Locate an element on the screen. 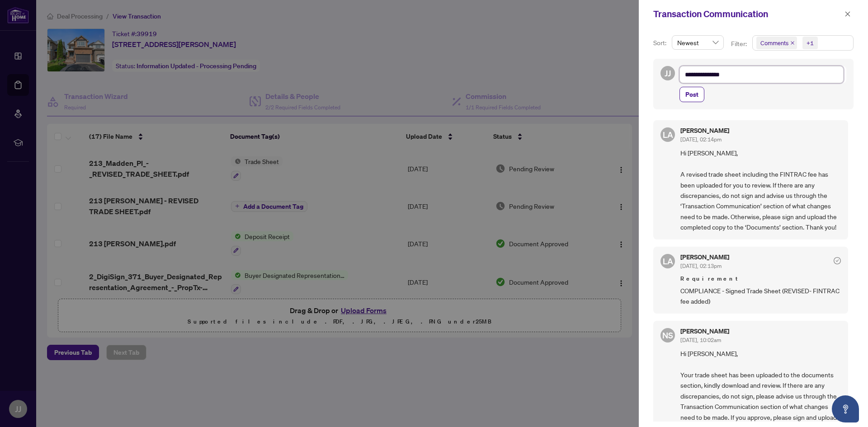 This screenshot has width=868, height=427. button: Post is located at coordinates (692, 95).